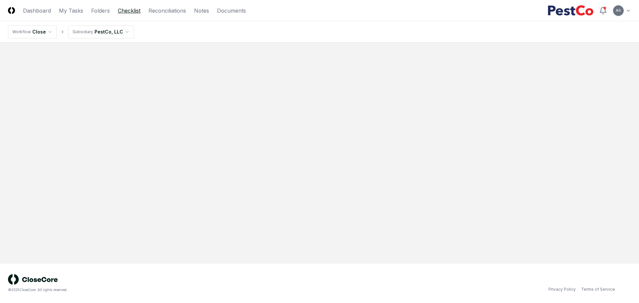 The image size is (639, 303). I want to click on span: AG, so click(618, 10).